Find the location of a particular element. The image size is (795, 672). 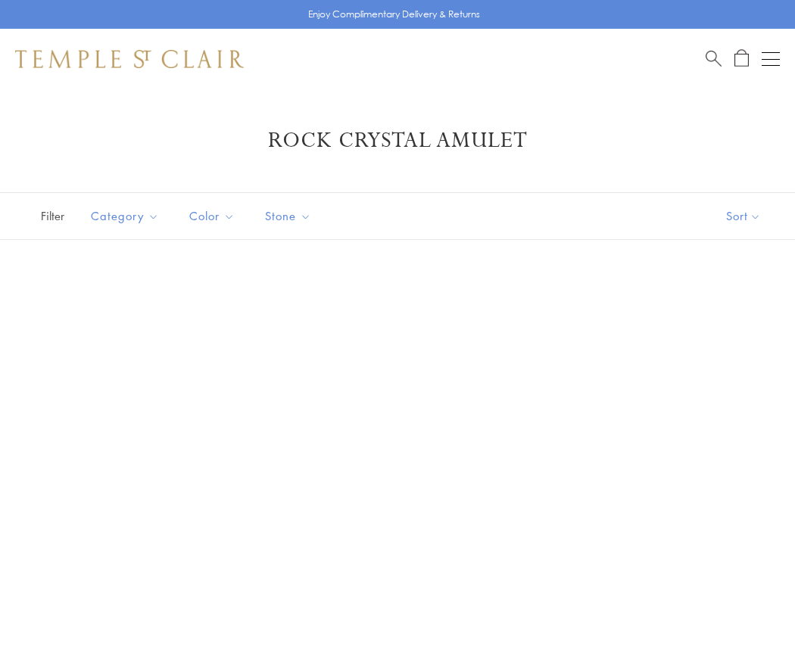

p: Enjoy Complimentary Delivery & Returns is located at coordinates (394, 15).